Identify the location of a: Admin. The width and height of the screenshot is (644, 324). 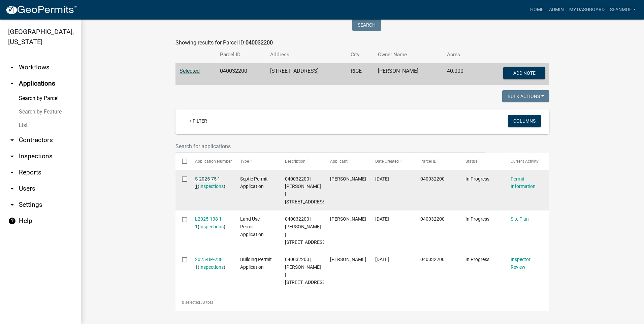
(557, 10).